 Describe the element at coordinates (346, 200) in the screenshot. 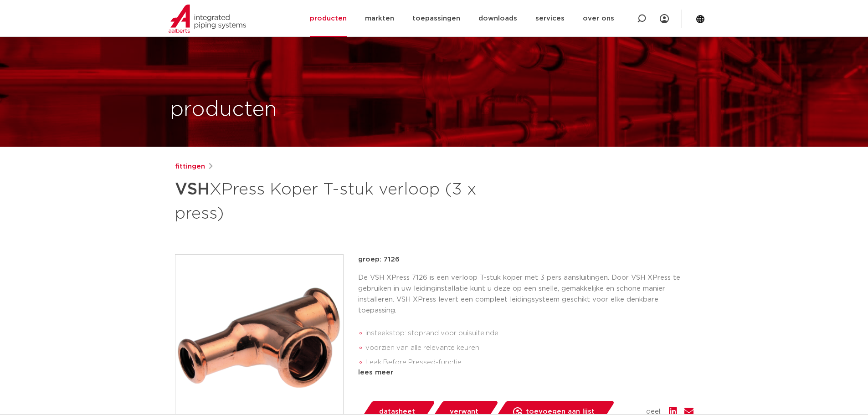

I see `h1: XPress Koper T-stuk verloop (3 x press)` at that location.